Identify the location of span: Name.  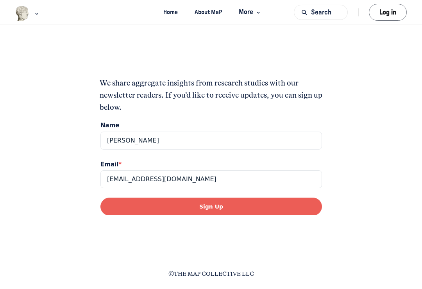
(10, 12).